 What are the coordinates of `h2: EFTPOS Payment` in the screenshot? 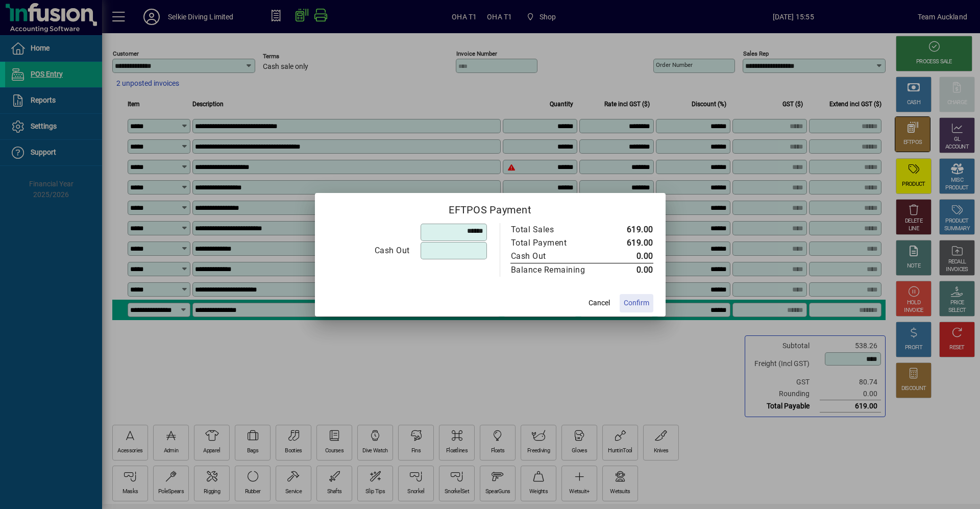 It's located at (490, 208).